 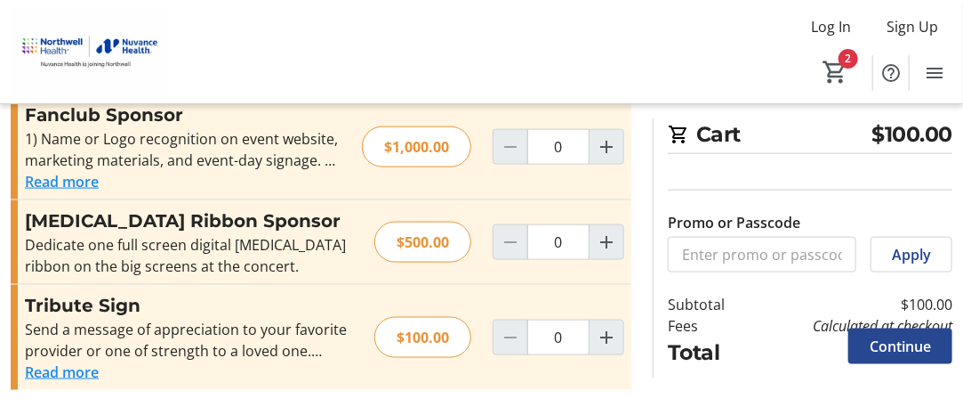 I want to click on button: Help, so click(x=891, y=73).